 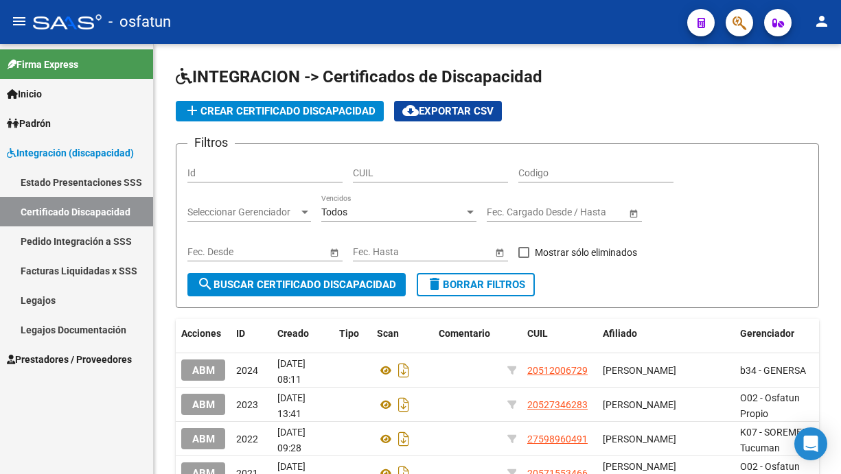 What do you see at coordinates (297, 285) in the screenshot?
I see `span: Buscar Certificado Discapacidad` at bounding box center [297, 285].